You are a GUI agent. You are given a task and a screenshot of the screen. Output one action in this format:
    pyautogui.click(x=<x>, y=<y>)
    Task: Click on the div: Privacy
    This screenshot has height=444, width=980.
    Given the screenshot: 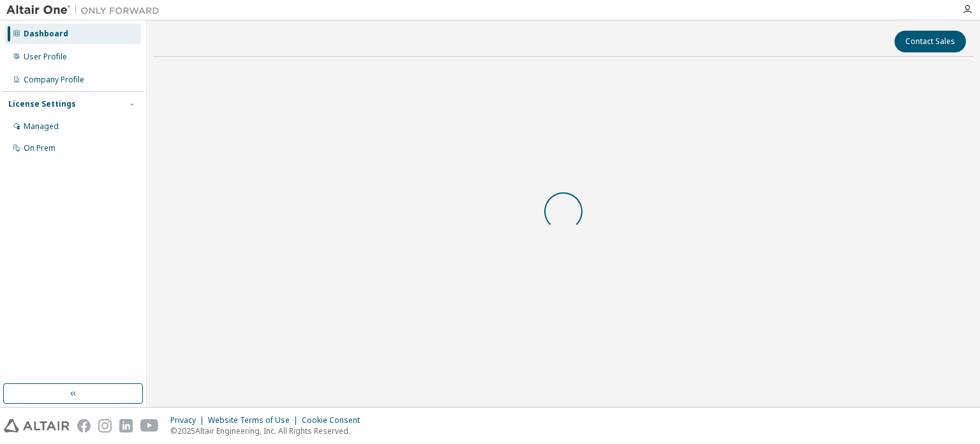 What is the action you would take?
    pyautogui.click(x=189, y=420)
    